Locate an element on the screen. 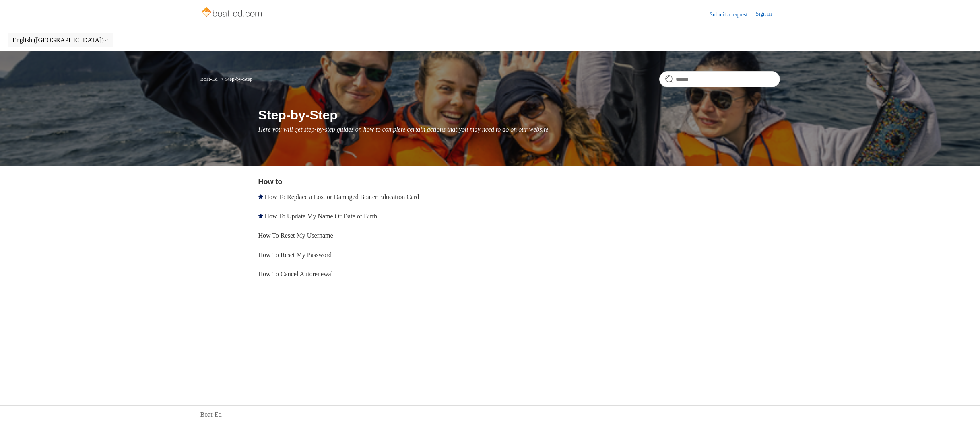 The width and height of the screenshot is (980, 446). a: How to is located at coordinates (270, 182).